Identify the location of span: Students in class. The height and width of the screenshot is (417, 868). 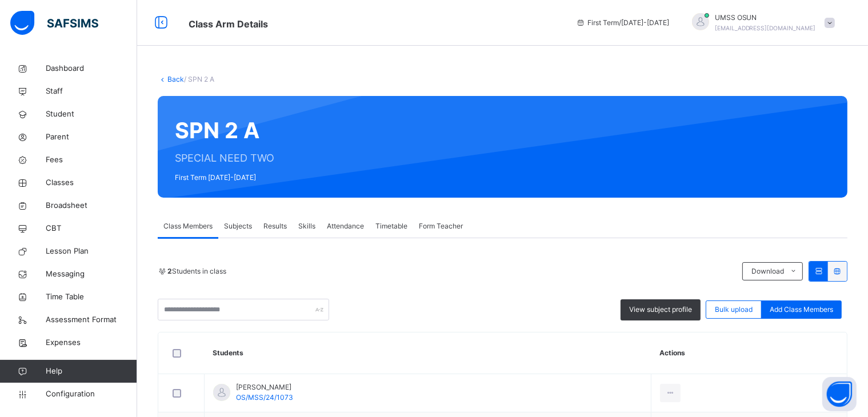
(196, 271).